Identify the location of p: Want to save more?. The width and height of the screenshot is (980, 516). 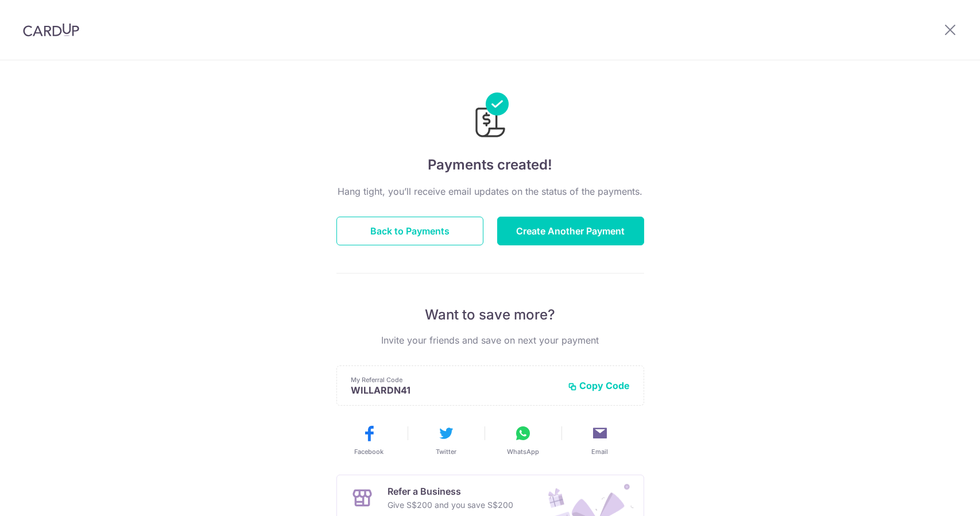
(490, 315).